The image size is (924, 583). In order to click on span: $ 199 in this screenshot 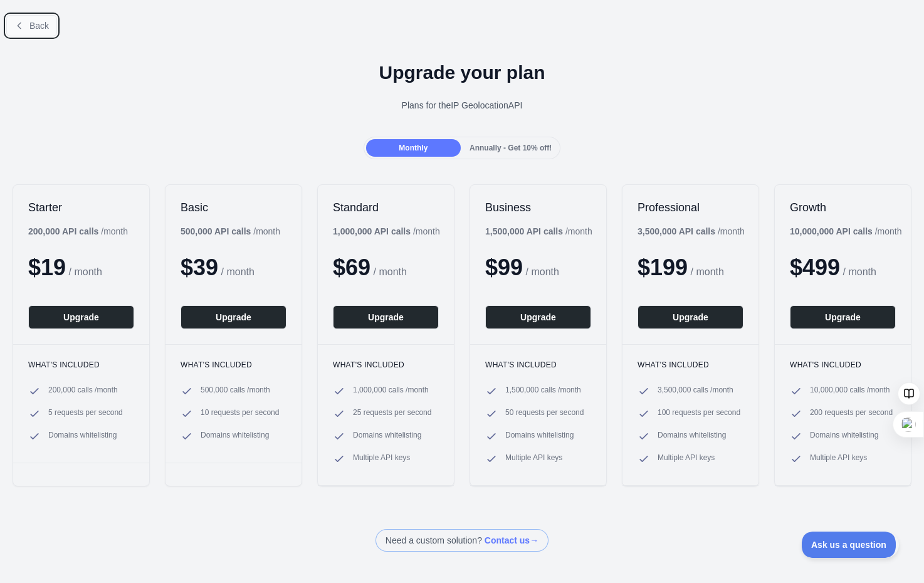, I will do `click(663, 267)`.